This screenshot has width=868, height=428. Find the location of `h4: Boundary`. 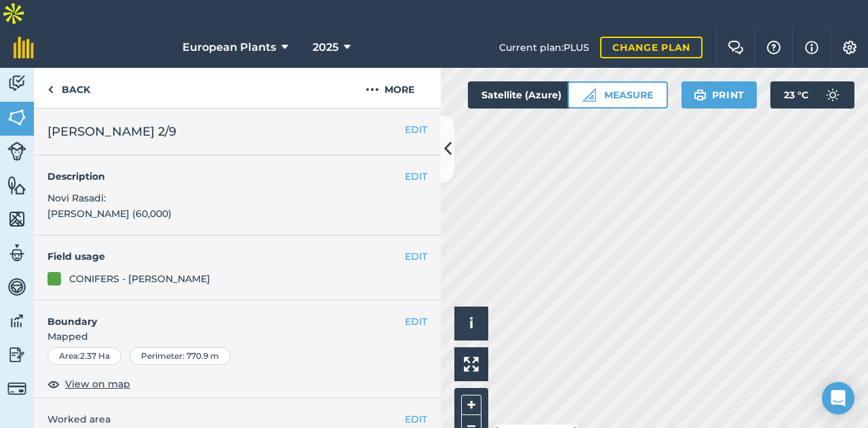

h4: Boundary is located at coordinates (219, 315).